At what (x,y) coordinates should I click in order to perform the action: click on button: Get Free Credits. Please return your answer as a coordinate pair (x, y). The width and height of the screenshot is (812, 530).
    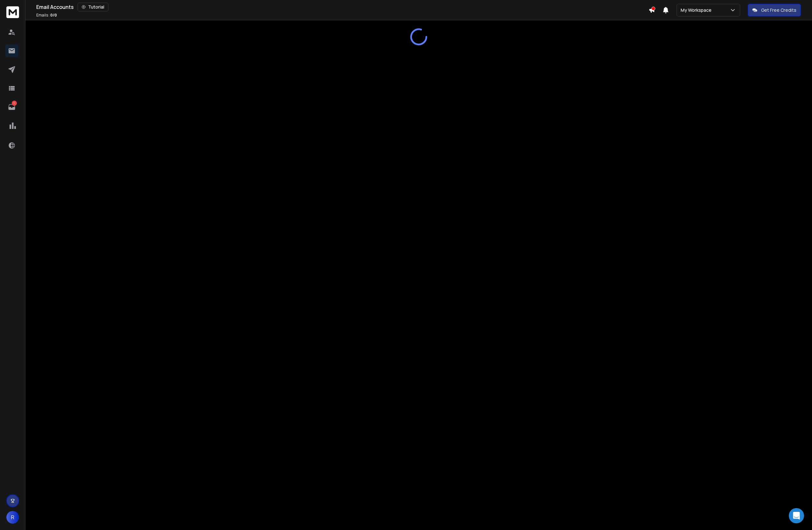
    Looking at the image, I should click on (774, 10).